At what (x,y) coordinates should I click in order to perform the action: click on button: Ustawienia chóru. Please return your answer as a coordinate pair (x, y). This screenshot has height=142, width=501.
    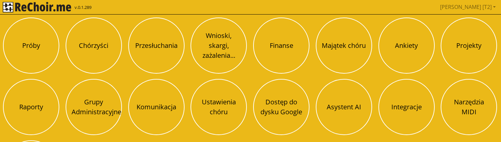
    Looking at the image, I should click on (219, 107).